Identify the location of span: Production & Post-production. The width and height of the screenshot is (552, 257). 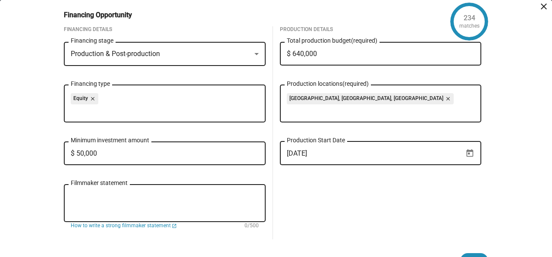
(115, 54).